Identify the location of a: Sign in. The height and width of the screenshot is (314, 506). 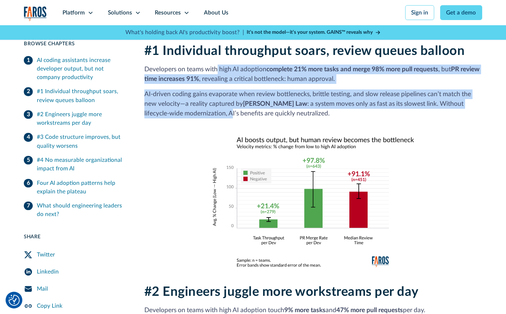
(419, 13).